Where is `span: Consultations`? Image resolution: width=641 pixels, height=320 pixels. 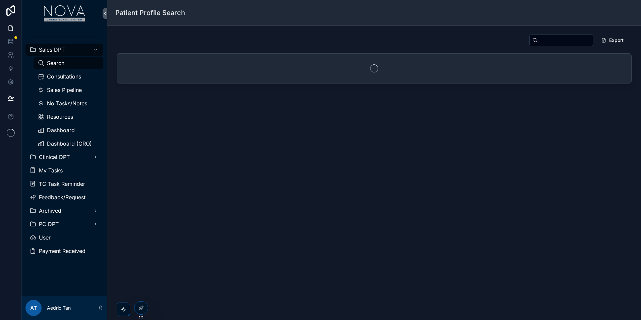 span: Consultations is located at coordinates (64, 76).